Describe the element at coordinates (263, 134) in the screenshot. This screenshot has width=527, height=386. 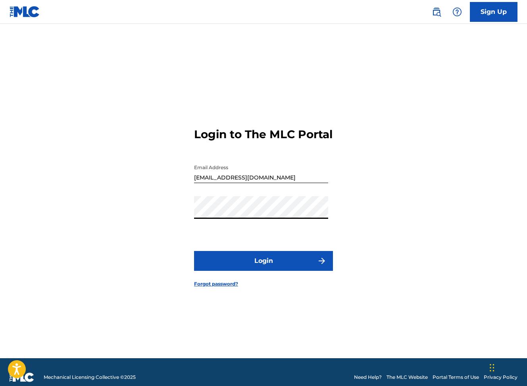
I see `h3: Login to The MLC Portal` at that location.